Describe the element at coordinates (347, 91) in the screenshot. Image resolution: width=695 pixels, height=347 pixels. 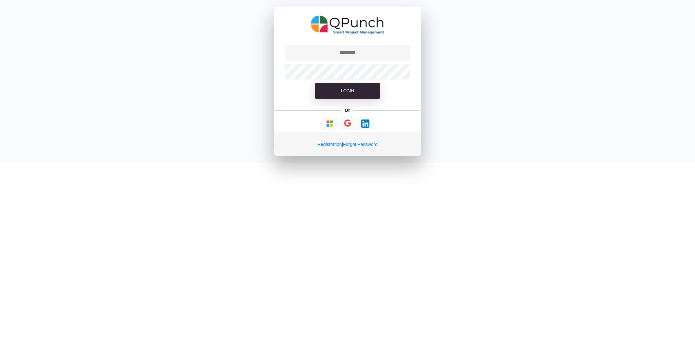
I see `span: Login` at that location.